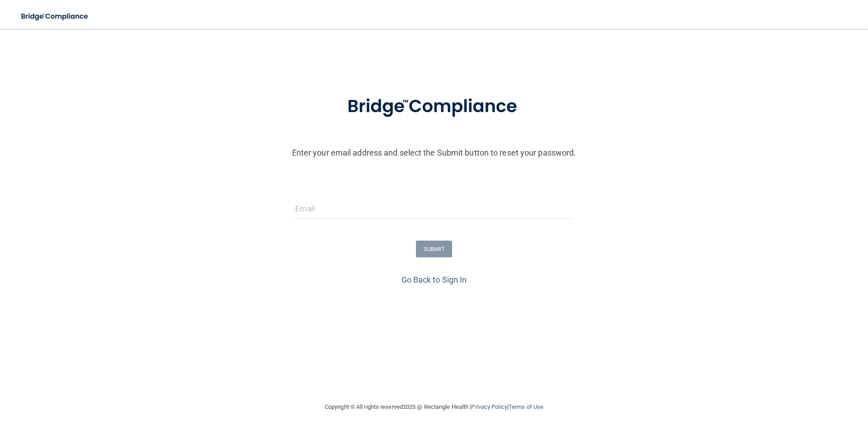 The height and width of the screenshot is (431, 868). What do you see at coordinates (526, 407) in the screenshot?
I see `a: Terms of Use` at bounding box center [526, 407].